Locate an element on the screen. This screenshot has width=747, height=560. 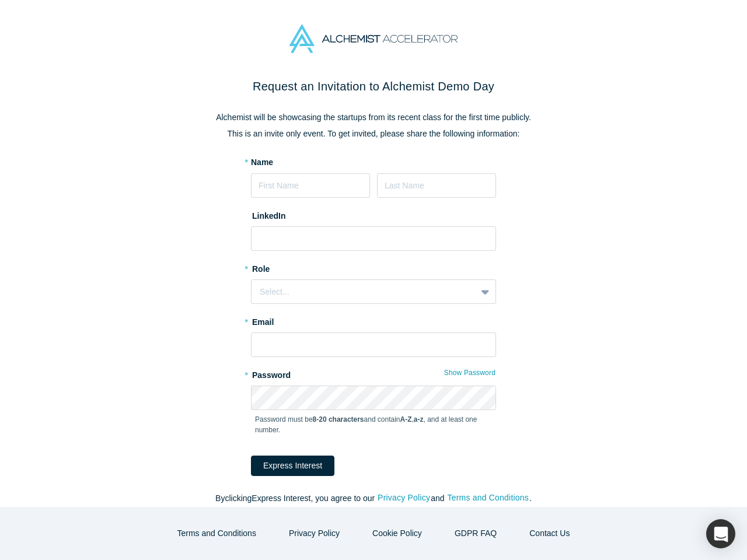
input: First Name is located at coordinates (311, 186).